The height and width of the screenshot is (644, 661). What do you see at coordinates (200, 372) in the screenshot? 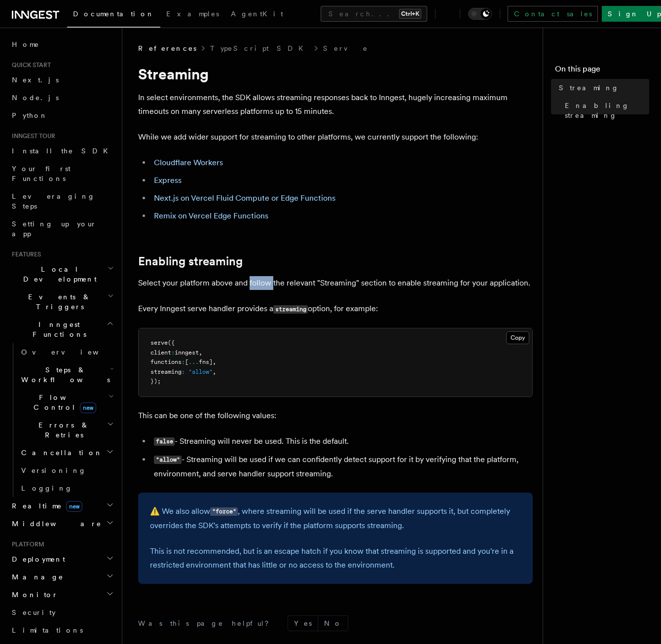
I see `span: "allow"` at bounding box center [200, 372].